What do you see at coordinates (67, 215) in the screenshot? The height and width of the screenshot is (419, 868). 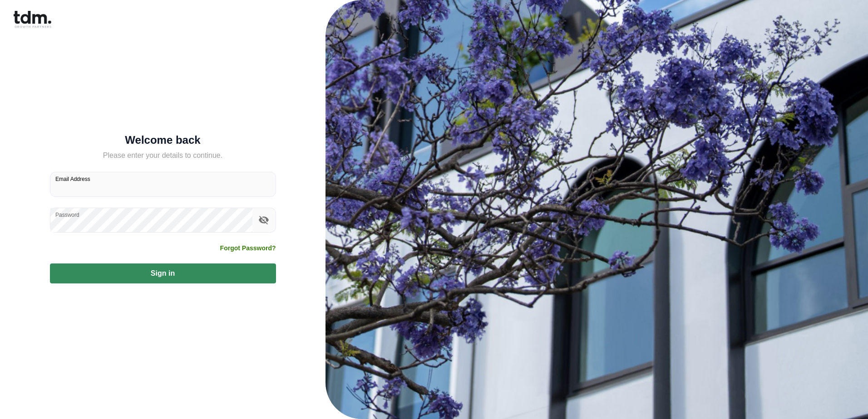 I see `label: Password` at bounding box center [67, 215].